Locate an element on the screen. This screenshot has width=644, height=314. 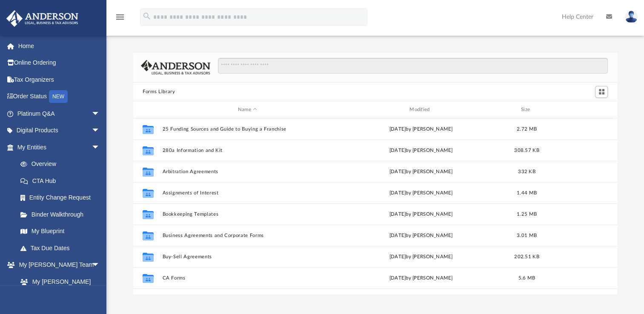
a: Home is located at coordinates (59, 46).